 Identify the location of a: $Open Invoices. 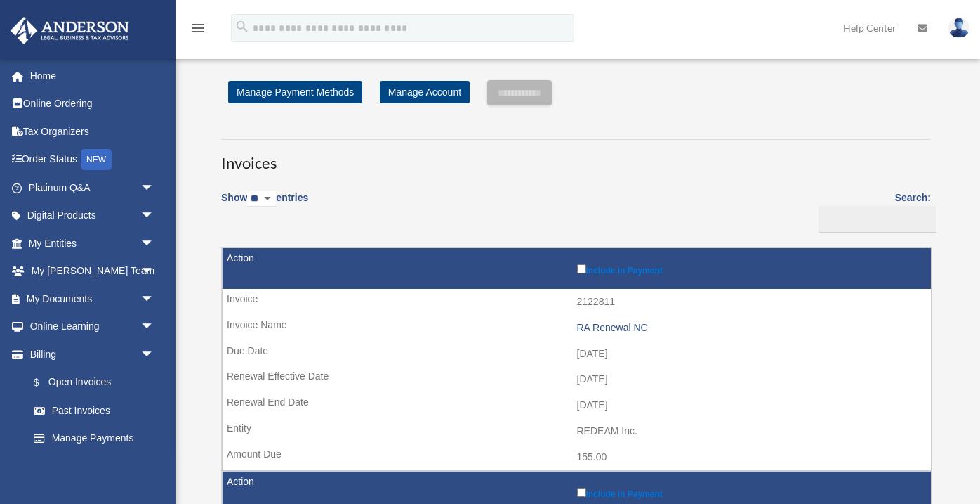
(91, 382).